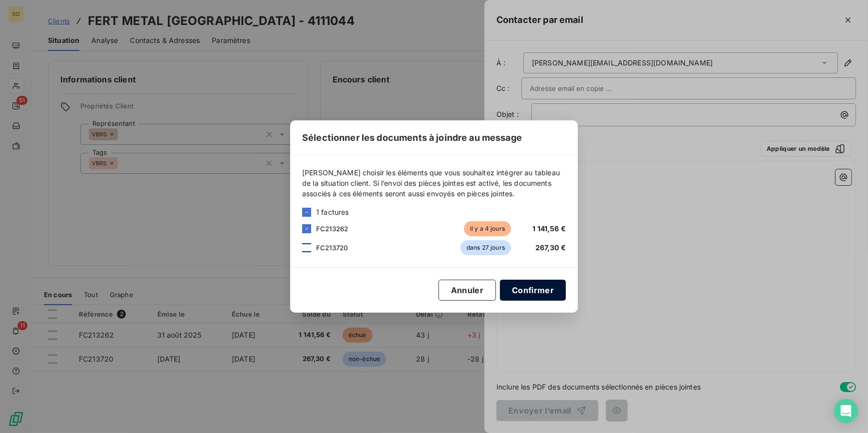  I want to click on span: FC213720, so click(332, 248).